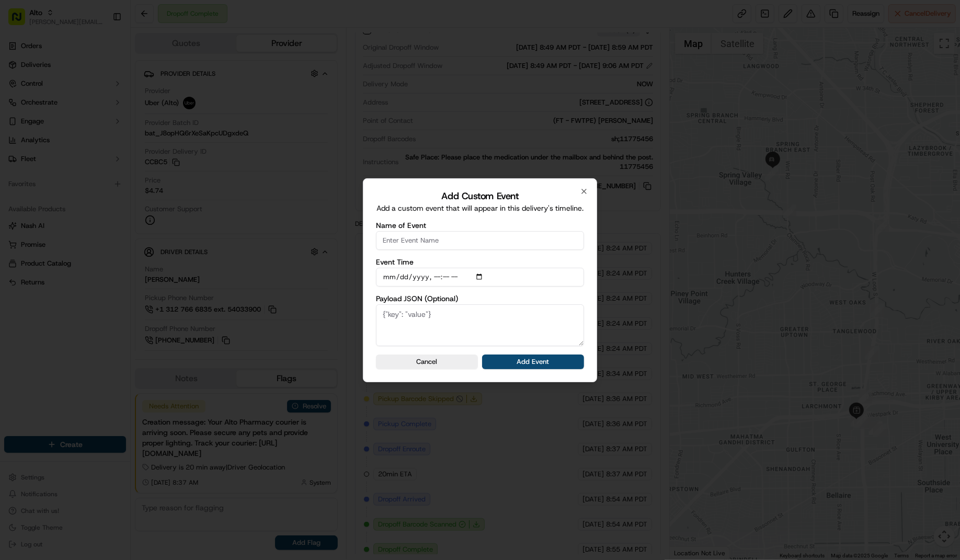 The height and width of the screenshot is (560, 960). Describe the element at coordinates (128, 157) in the screenshot. I see `a: 💻API Documentation` at that location.